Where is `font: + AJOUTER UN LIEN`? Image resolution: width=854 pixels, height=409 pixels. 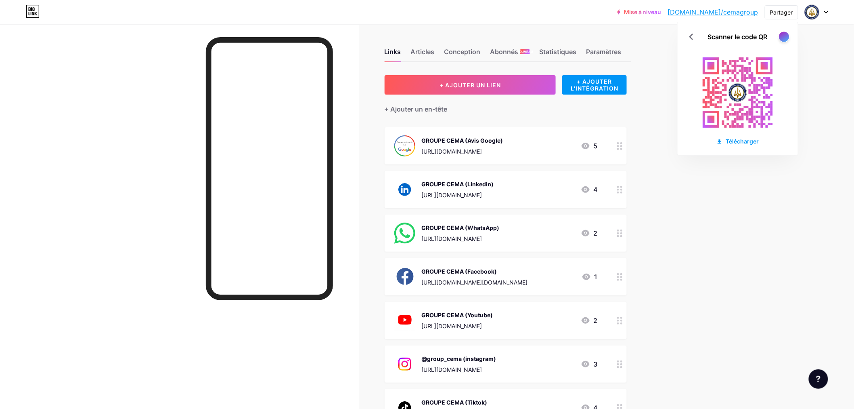 font: + AJOUTER UN LIEN is located at coordinates (470, 85).